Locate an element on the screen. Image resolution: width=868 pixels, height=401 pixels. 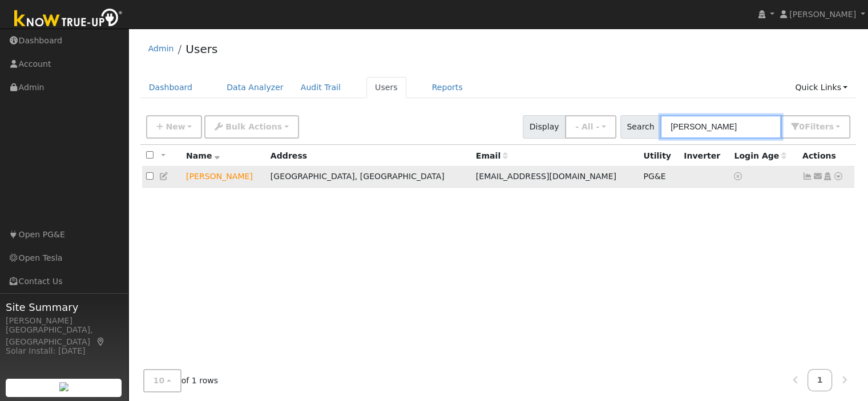
div: Actions is located at coordinates (826, 156).